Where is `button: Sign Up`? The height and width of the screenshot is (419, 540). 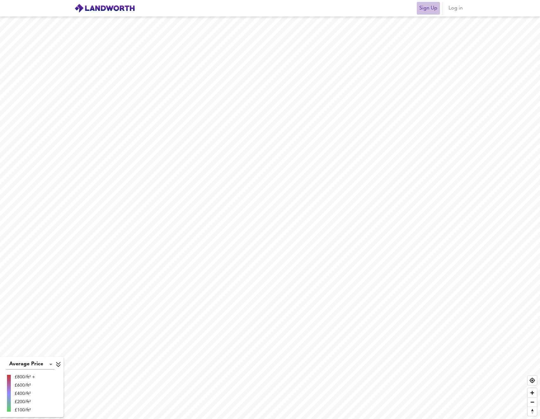
button: Sign Up is located at coordinates (428, 8).